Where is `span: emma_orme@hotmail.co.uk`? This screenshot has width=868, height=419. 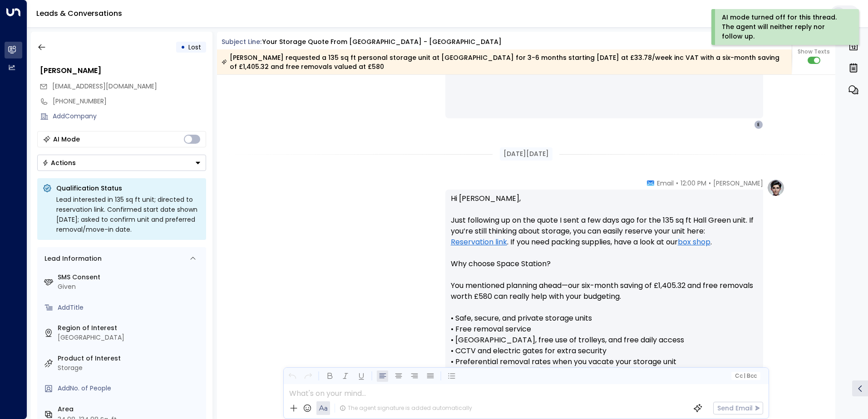 span: emma_orme@hotmail.co.uk is located at coordinates (104, 86).